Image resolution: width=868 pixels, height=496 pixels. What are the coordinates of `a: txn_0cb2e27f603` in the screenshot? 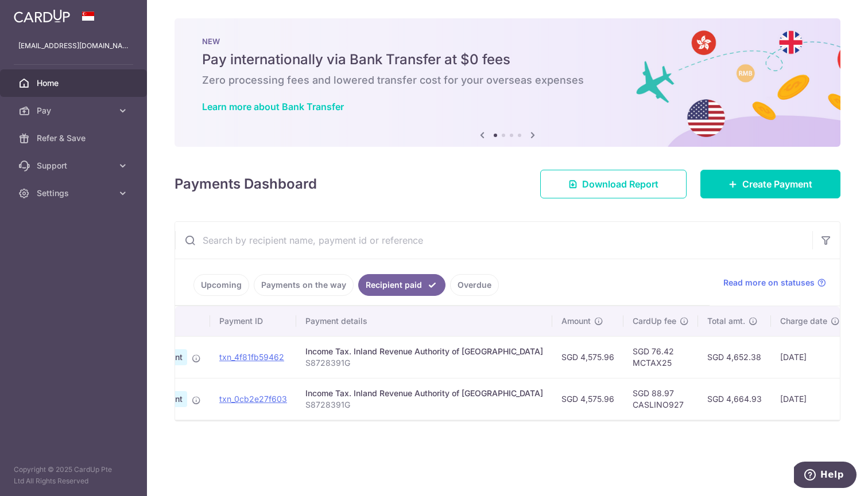 It's located at (253, 398).